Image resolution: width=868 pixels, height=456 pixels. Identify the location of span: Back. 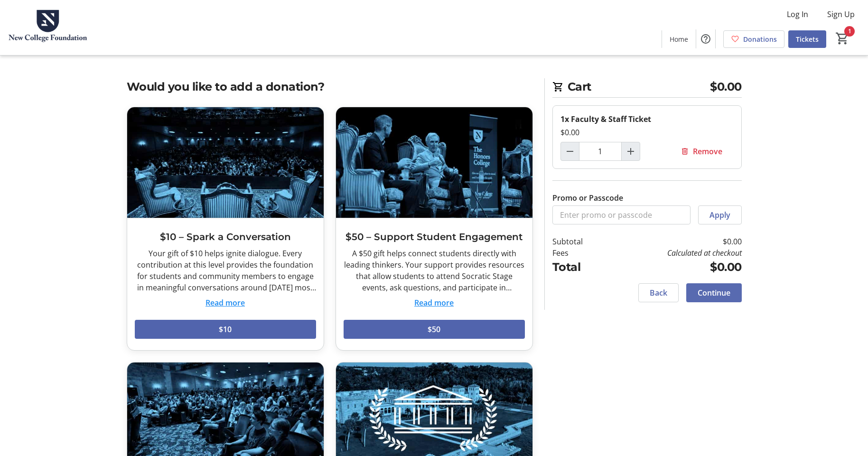
(658, 293).